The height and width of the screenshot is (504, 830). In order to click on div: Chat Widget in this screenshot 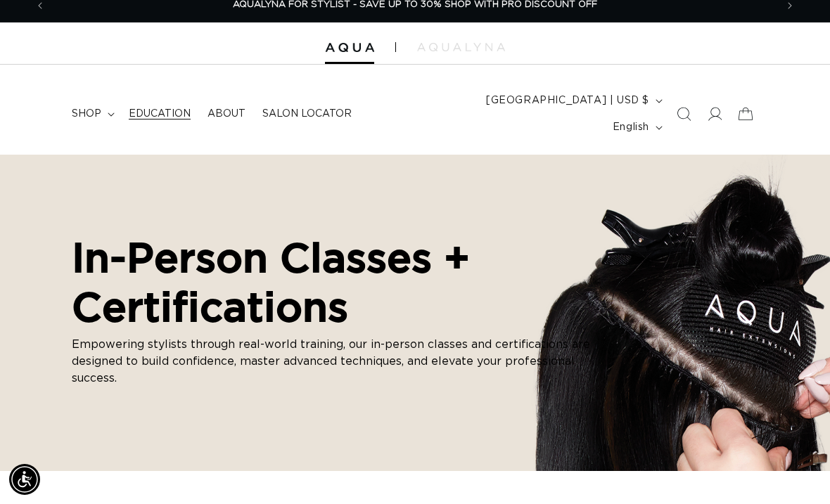, I will do `click(795, 470)`.